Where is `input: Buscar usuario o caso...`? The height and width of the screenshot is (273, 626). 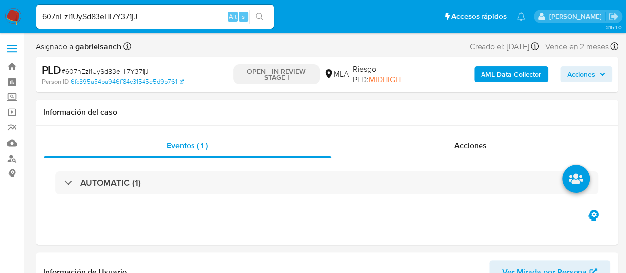
input: Buscar usuario o caso... is located at coordinates (155, 17).